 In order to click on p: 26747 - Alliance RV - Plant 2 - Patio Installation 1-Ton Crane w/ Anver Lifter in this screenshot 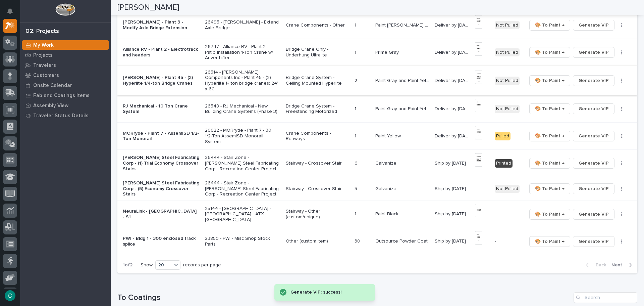, I will do `click(243, 52)`.